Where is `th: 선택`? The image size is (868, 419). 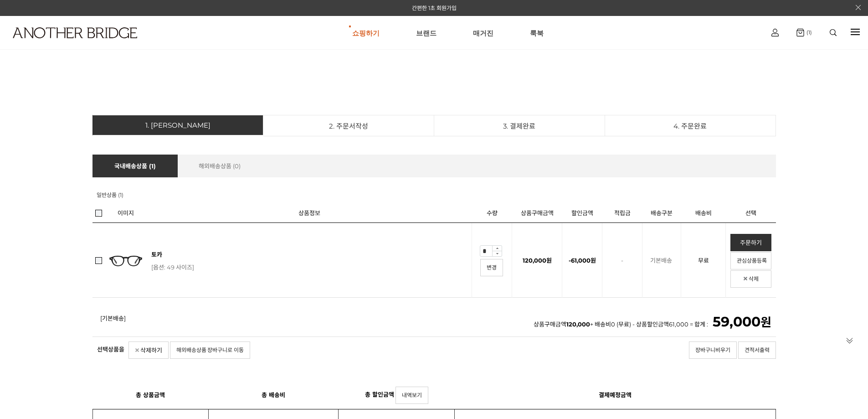
th: 선택 is located at coordinates (750, 213).